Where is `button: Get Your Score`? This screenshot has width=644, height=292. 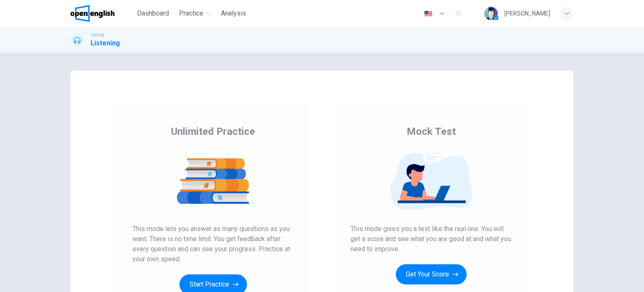 button: Get Your Score is located at coordinates (431, 274).